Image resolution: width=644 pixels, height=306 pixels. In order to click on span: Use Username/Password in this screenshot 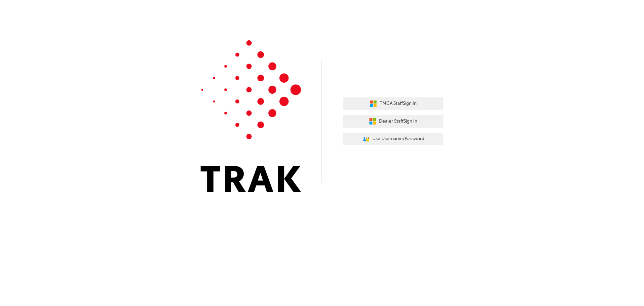, I will do `click(398, 139)`.